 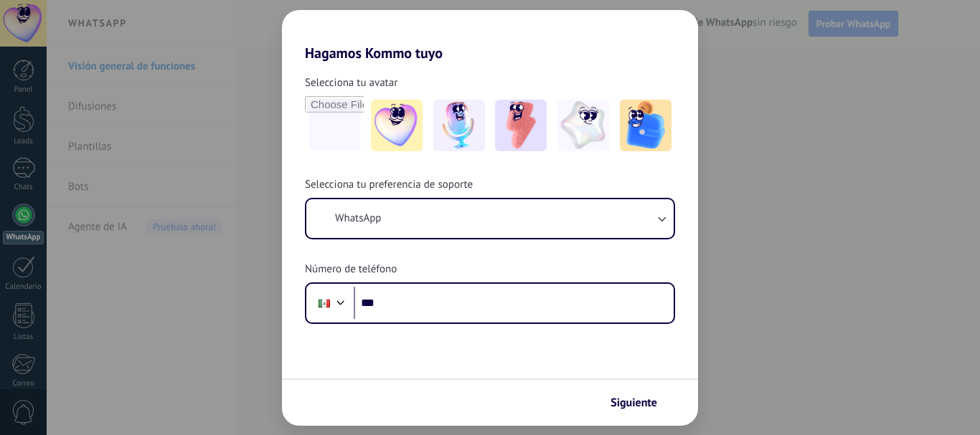 I want to click on img: -3.jpeg, so click(x=521, y=126).